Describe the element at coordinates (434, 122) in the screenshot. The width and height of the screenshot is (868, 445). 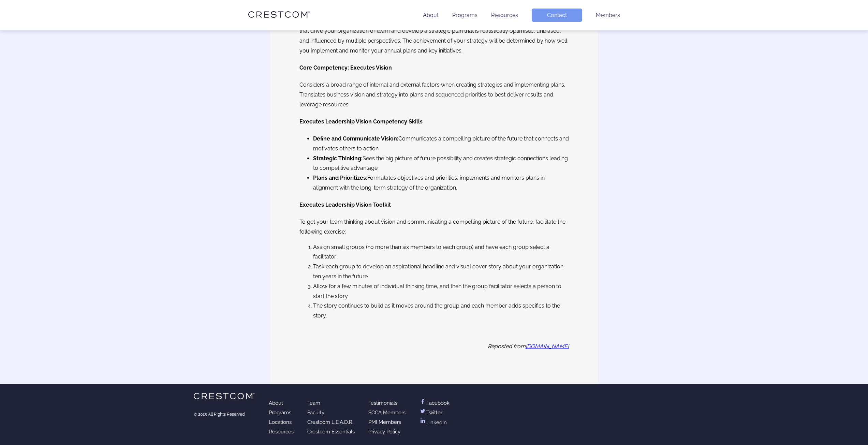
I see `h4: Executes Leadership Vision Competency Skills` at that location.